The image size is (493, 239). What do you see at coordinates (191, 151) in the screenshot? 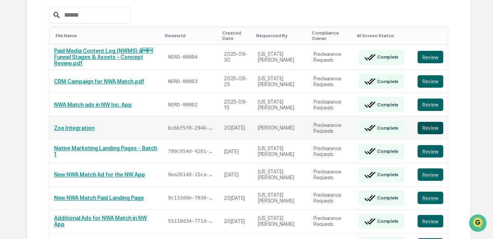
I see `span: 789c954d-4201-4a98-a409-5f3c2b22b70d` at bounding box center [191, 151].